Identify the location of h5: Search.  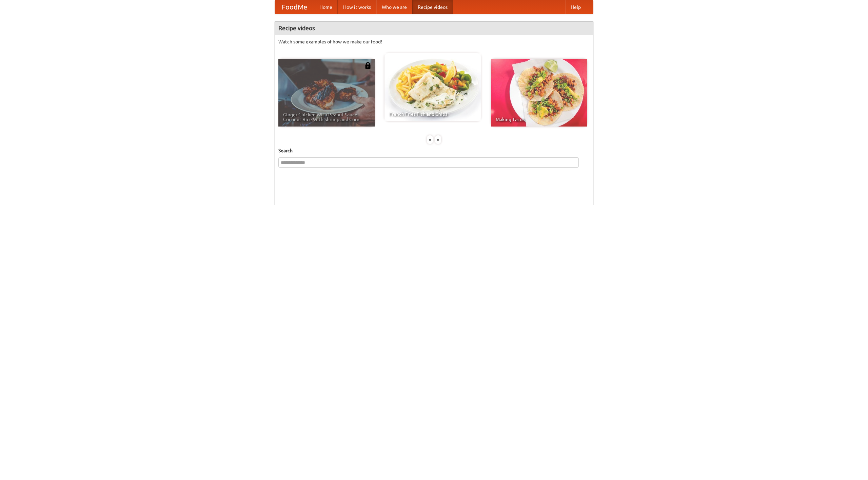
(434, 151).